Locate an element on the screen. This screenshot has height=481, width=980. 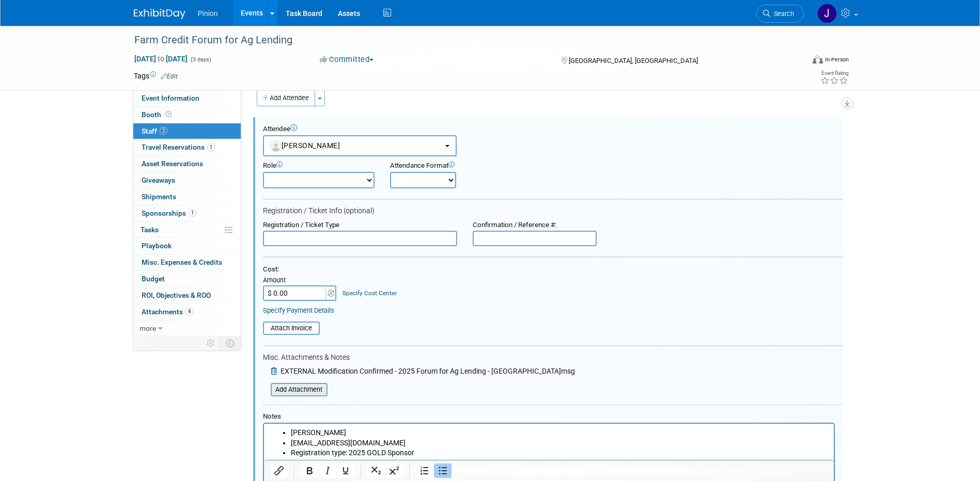
button: Add Attendee is located at coordinates (286, 98).